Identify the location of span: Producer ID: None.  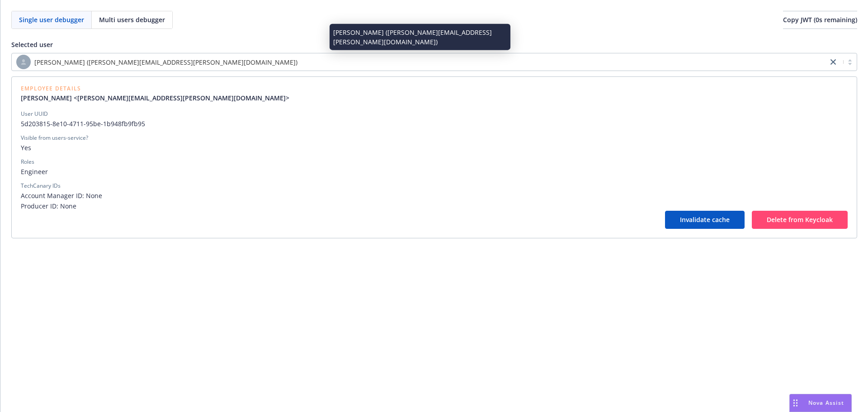
(434, 206).